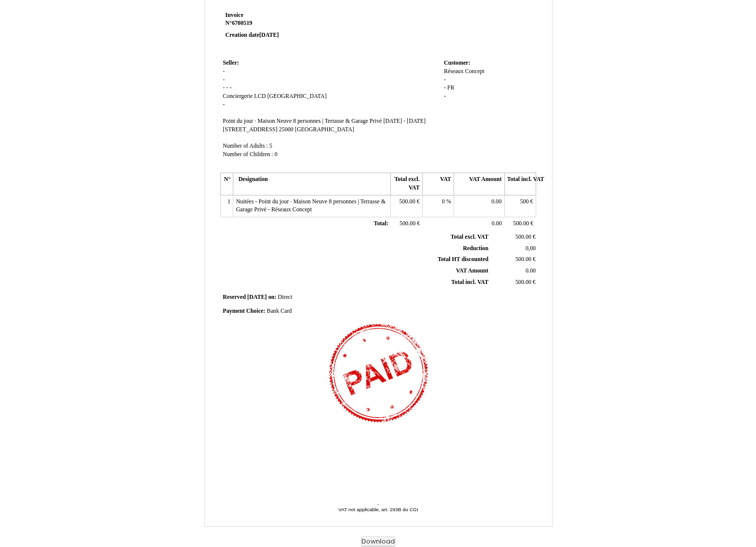 This screenshot has height=547, width=756. Describe the element at coordinates (244, 311) in the screenshot. I see `span: Payment Choice:` at that location.